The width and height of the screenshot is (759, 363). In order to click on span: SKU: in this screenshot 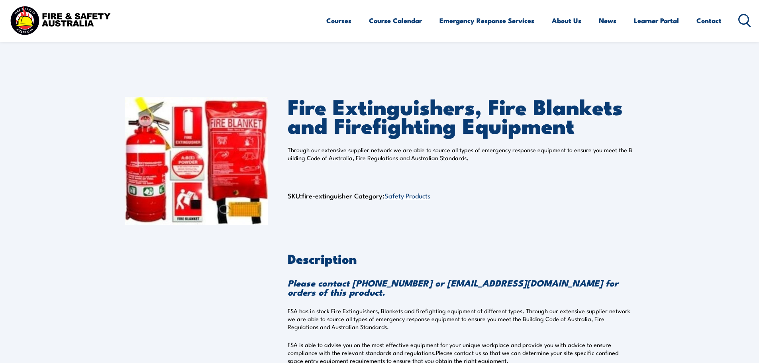, I will do `click(320, 195)`.